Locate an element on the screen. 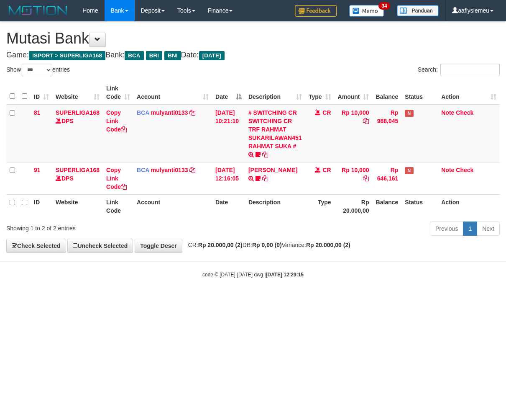 This screenshot has width=506, height=420. label: Show entries is located at coordinates (38, 70).